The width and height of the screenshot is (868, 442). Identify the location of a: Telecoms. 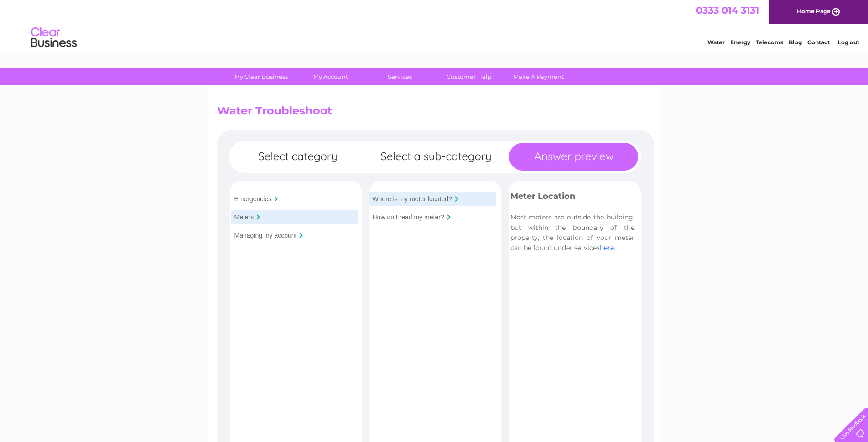
(769, 42).